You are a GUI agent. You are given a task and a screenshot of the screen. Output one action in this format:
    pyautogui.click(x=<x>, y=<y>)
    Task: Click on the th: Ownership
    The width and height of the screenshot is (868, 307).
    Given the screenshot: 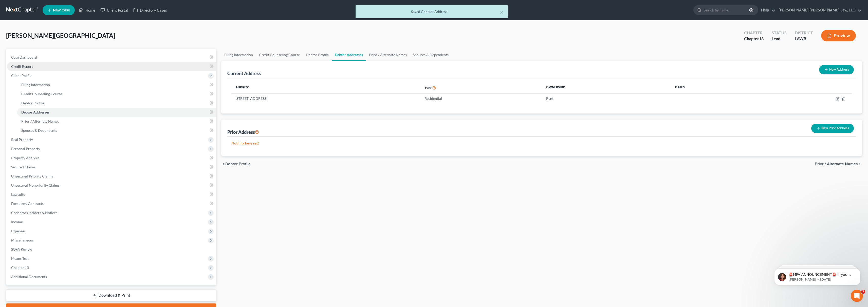 What is the action you would take?
    pyautogui.click(x=606, y=88)
    